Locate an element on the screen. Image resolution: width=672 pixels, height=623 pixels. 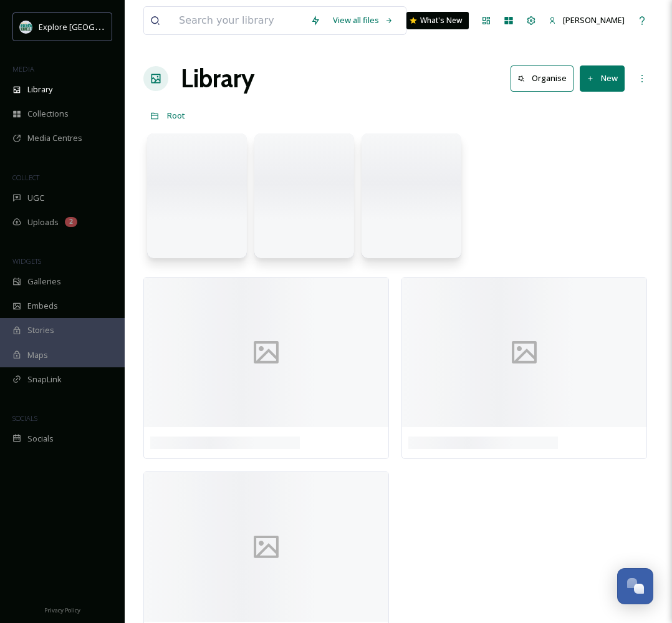
a: View all files is located at coordinates (363, 20).